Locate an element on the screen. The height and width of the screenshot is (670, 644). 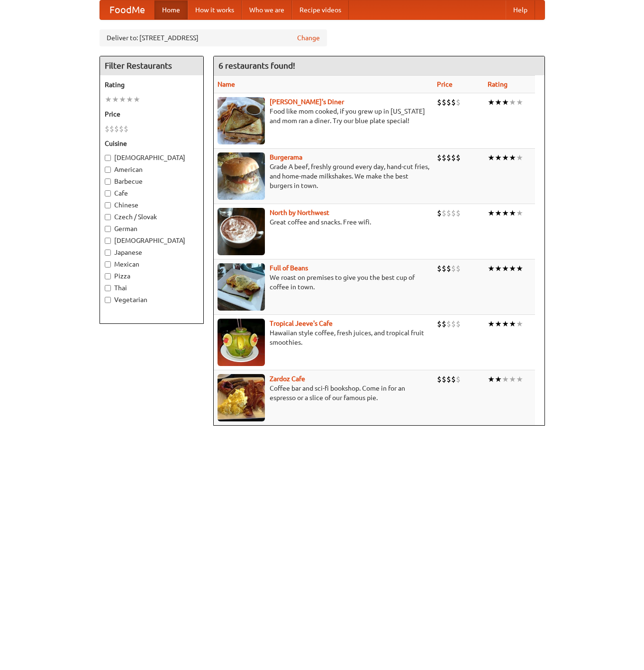
label: Pizza is located at coordinates (152, 276).